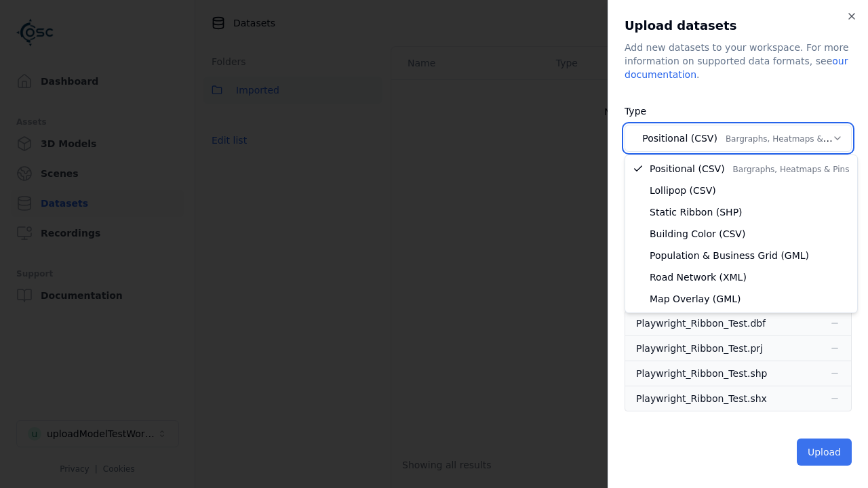 This screenshot has width=868, height=488. I want to click on span: Bargraphs, Heatmaps & Pins, so click(791, 169).